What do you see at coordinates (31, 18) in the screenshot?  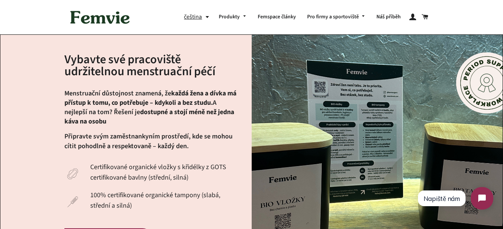 I see `span: Napiště nám` at bounding box center [31, 18].